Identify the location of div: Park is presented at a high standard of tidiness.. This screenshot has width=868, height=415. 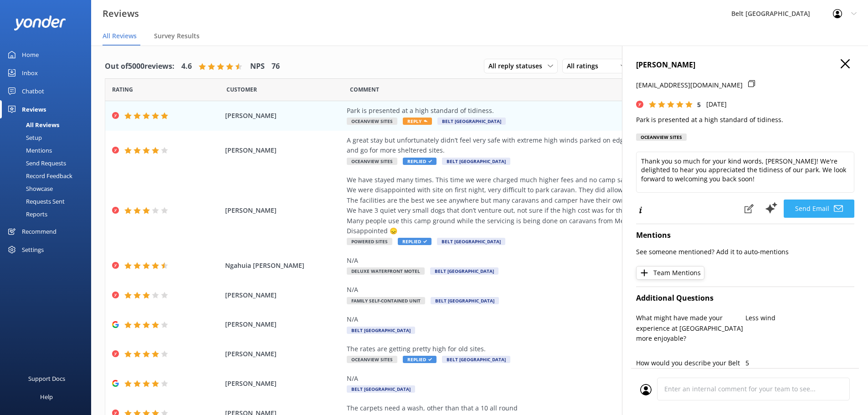
(554, 111).